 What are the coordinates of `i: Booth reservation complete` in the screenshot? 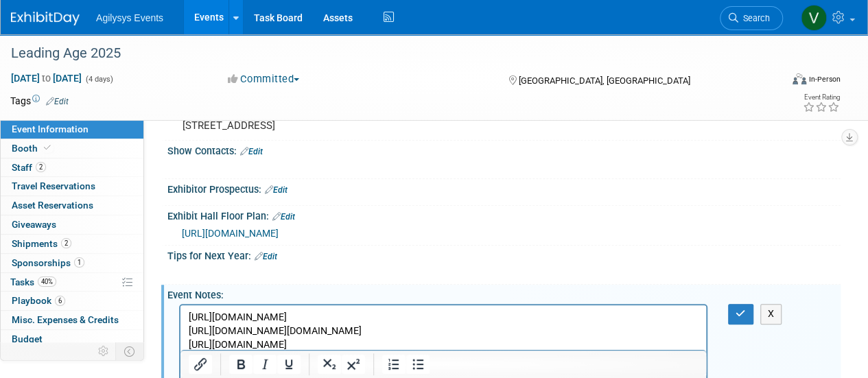 It's located at (47, 148).